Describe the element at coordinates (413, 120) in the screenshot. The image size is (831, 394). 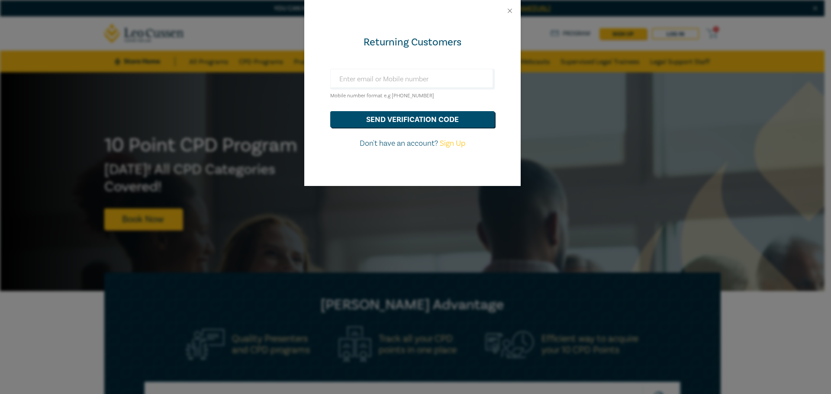
I see `button: send verification code` at that location.